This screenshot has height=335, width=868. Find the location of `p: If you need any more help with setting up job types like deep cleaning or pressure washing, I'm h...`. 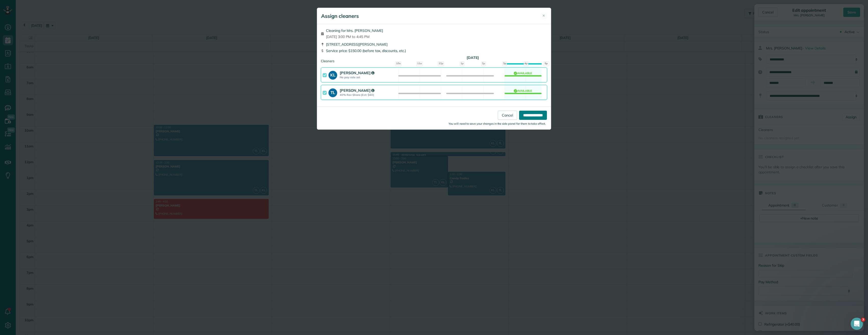

p: If you need any more help with setting up job types like deep cleaning or pressure washing, I'm h... is located at coordinates (55, 17).